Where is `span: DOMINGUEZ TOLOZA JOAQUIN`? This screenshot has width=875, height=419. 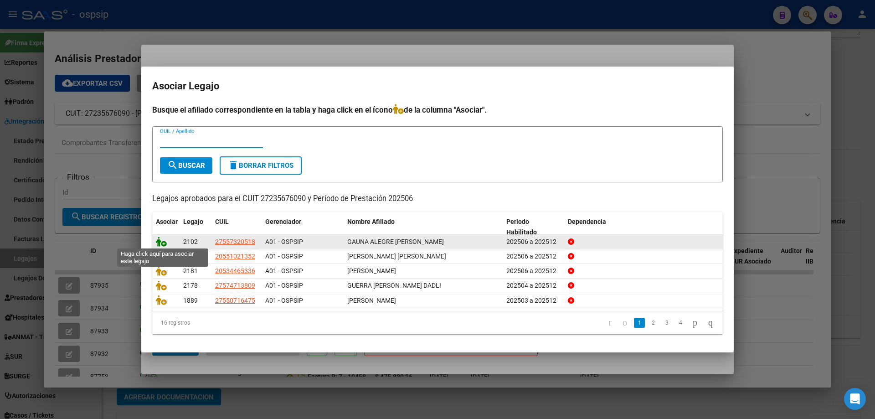
span: DOMINGUEZ TOLOZA JOAQUIN is located at coordinates (372, 271).